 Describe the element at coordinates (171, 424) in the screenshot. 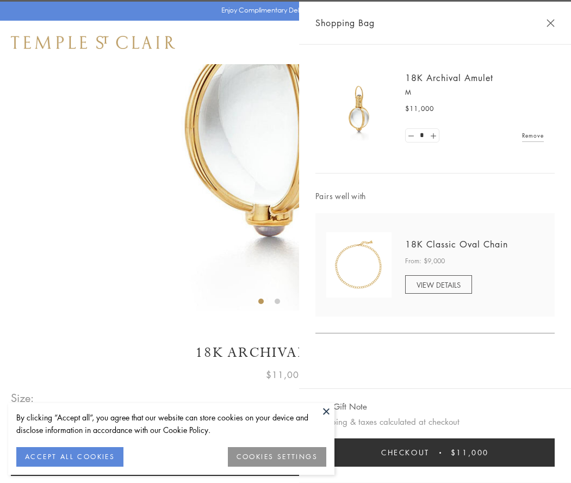

I see `div: By clicking “Accept all”, you agree that our website can store cookies on your device and disclos...` at that location.